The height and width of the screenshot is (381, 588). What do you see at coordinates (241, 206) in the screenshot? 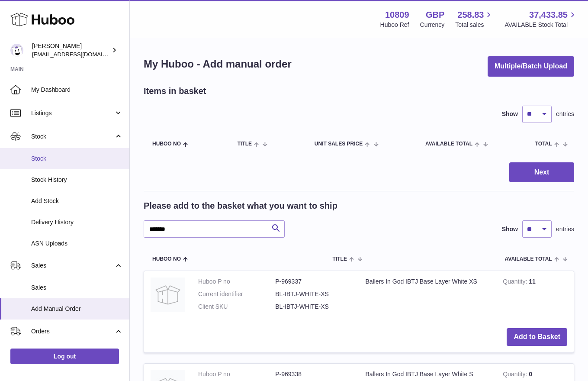
I see `h2: Please add to the basket what you want to ship` at bounding box center [241, 206].